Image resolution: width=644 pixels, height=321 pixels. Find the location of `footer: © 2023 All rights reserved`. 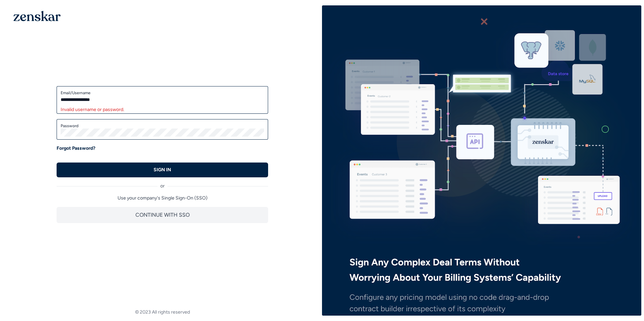

footer: © 2023 All rights reserved is located at coordinates (162, 312).